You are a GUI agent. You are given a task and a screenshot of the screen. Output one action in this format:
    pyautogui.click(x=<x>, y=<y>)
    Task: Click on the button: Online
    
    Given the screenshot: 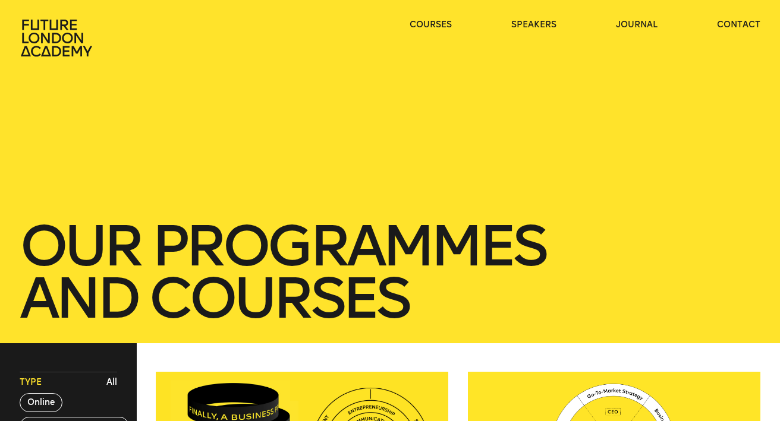 What is the action you would take?
    pyautogui.click(x=41, y=403)
    